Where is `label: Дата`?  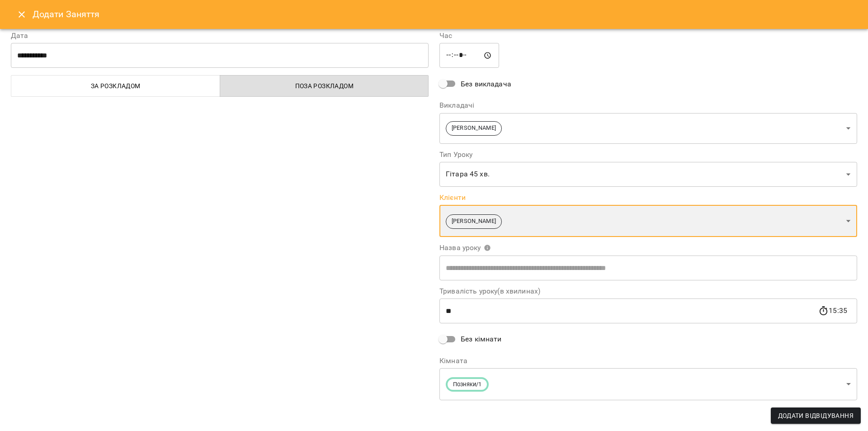
label: Дата is located at coordinates (220, 35).